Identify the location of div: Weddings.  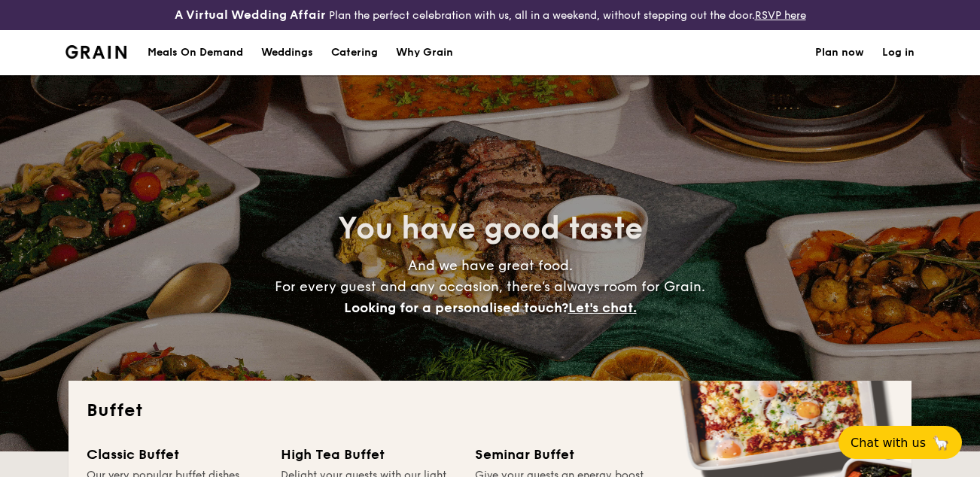
(287, 52).